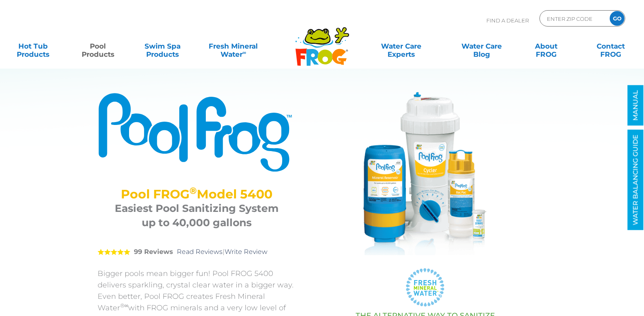 The height and width of the screenshot is (316, 644). I want to click on a: Read Reviews, so click(200, 252).